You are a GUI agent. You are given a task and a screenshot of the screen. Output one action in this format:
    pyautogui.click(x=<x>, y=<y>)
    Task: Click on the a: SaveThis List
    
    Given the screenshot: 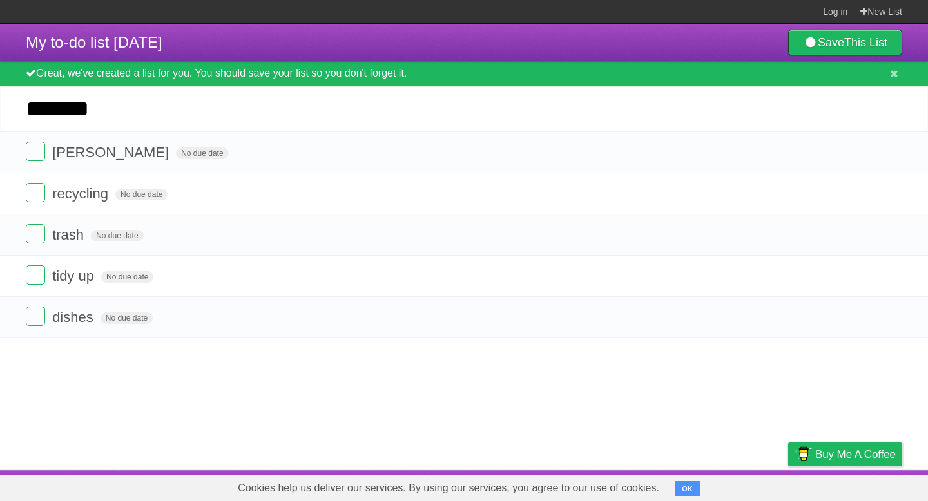 What is the action you would take?
    pyautogui.click(x=845, y=43)
    